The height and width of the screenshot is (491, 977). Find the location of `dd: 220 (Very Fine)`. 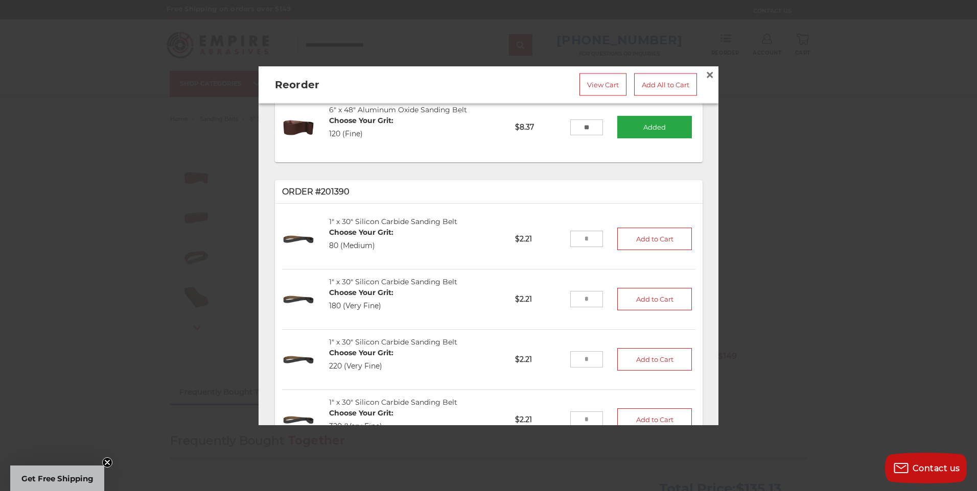

dd: 220 (Very Fine) is located at coordinates (361, 366).